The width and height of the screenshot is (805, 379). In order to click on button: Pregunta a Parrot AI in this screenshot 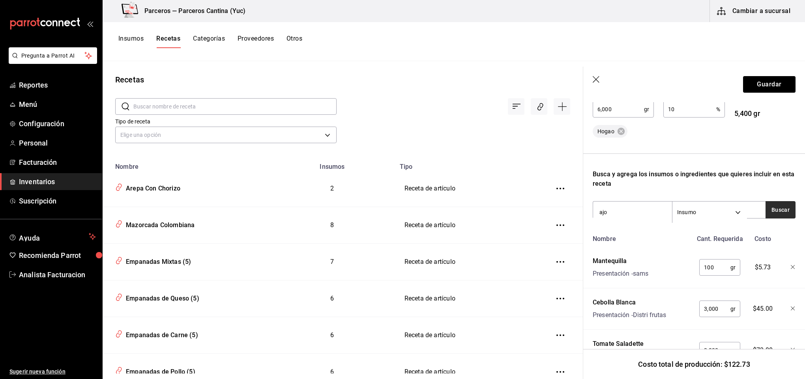, I will do `click(53, 56)`.